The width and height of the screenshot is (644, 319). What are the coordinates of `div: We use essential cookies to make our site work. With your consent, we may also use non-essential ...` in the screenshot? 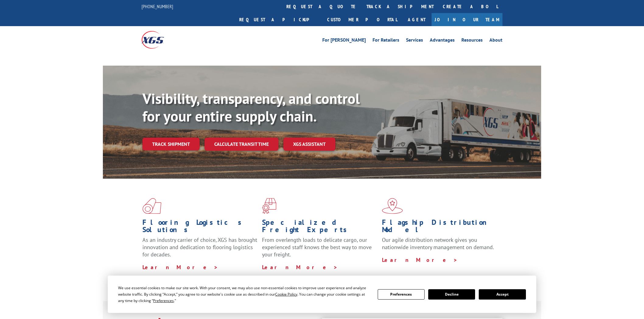 It's located at (244, 294).